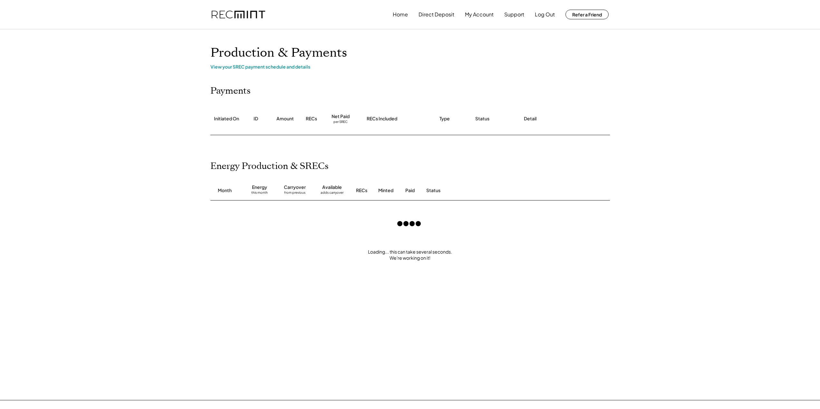 Image resolution: width=820 pixels, height=409 pixels. What do you see at coordinates (545, 14) in the screenshot?
I see `button: Log Out` at bounding box center [545, 14].